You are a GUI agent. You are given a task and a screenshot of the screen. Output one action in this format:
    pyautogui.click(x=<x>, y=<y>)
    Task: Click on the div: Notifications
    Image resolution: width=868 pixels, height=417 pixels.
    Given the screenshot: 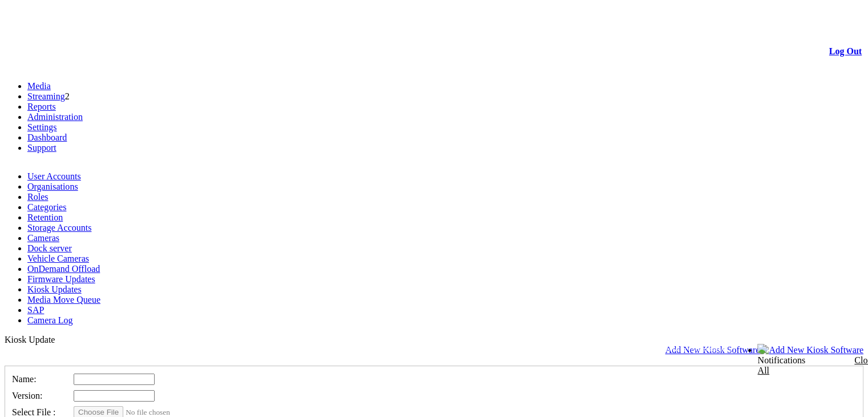 What is the action you would take?
    pyautogui.click(x=798, y=366)
    